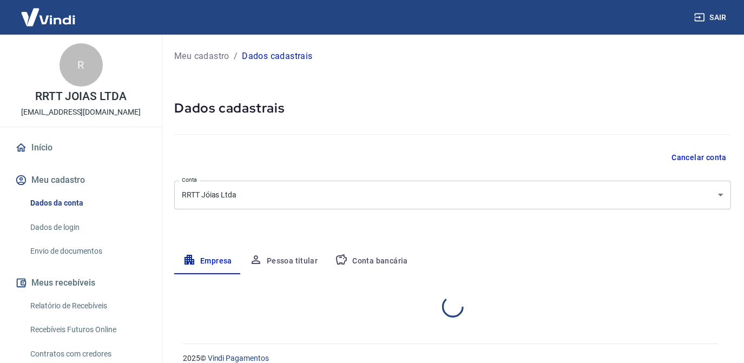 Image resolution: width=744 pixels, height=363 pixels. I want to click on div: R, so click(81, 65).